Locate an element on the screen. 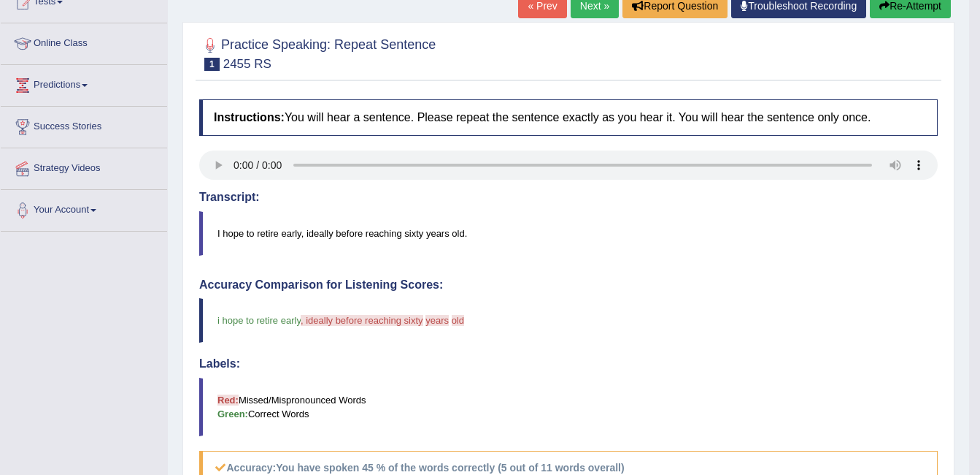 Image resolution: width=980 pixels, height=475 pixels. blockquote: Missed/Mispronounced Words Correct Words is located at coordinates (569, 407).